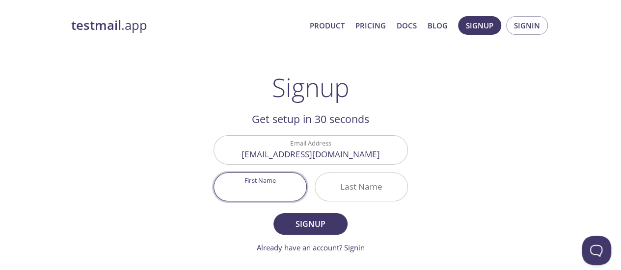 This screenshot has width=621, height=270. Describe the element at coordinates (96, 25) in the screenshot. I see `strong: testmail` at that location.